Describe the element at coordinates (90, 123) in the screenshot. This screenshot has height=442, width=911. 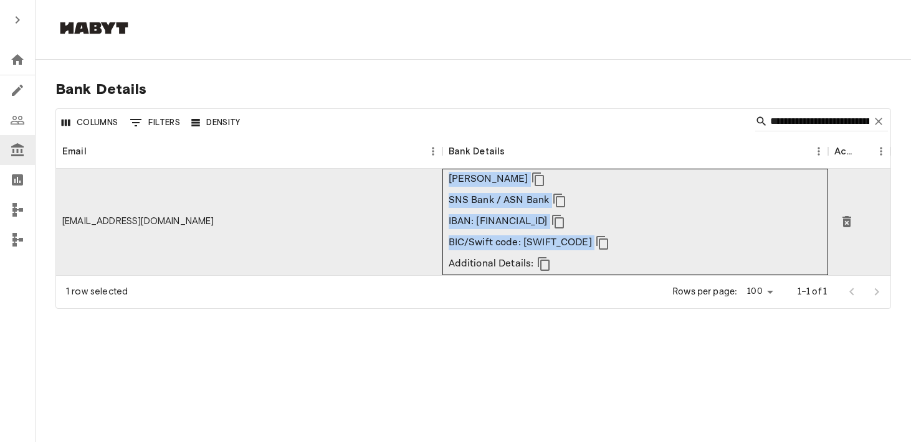
I see `button: Select columns` at that location.